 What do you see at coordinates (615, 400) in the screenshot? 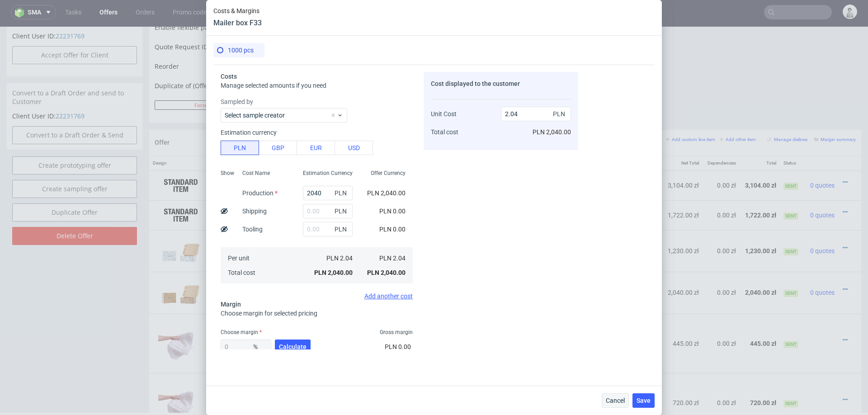
I see `span: Cancel` at bounding box center [615, 400].